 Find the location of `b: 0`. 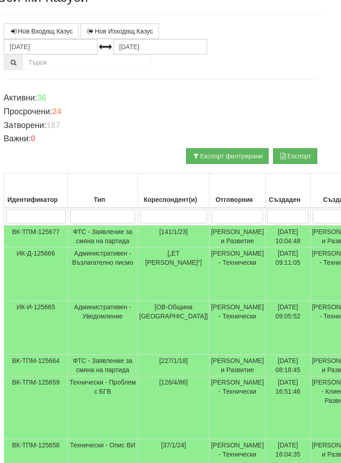

b: 0 is located at coordinates (33, 138).